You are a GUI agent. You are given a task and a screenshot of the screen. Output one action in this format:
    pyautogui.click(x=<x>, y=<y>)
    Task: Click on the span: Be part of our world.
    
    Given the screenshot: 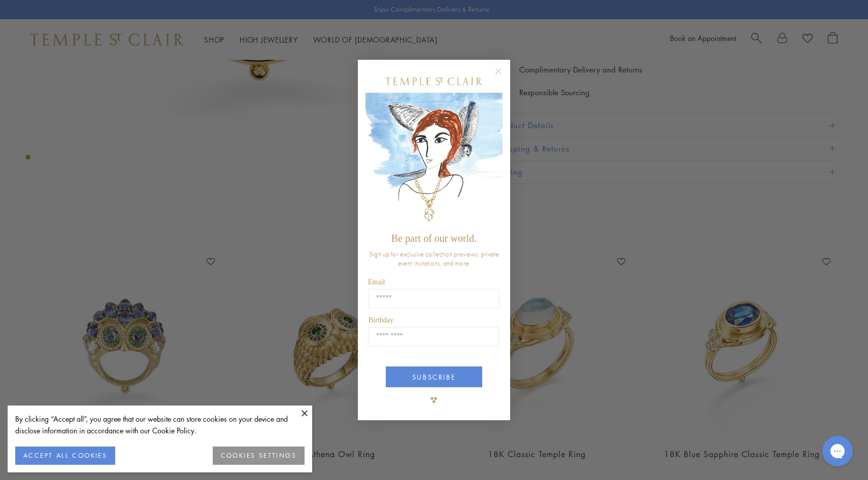 What is the action you would take?
    pyautogui.click(x=434, y=239)
    